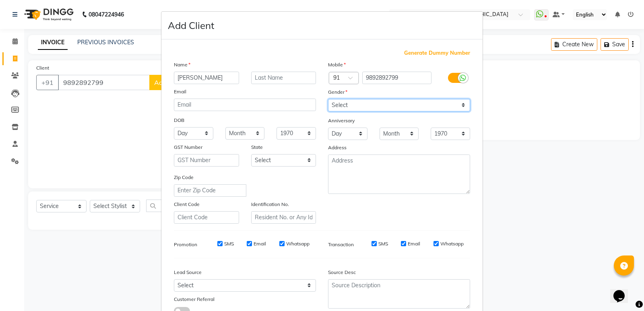 The image size is (644, 311). Describe the element at coordinates (179, 121) in the screenshot. I see `label: DOB` at that location.